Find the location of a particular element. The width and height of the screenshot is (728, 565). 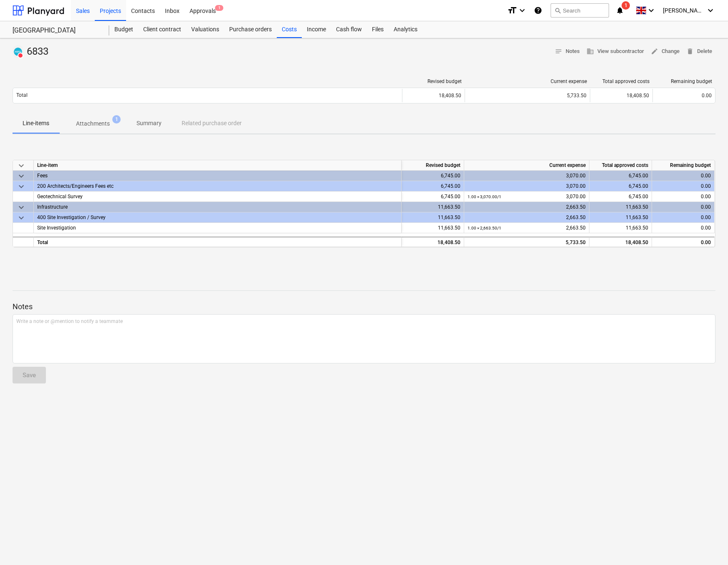

div: Cash flow is located at coordinates (349, 29).